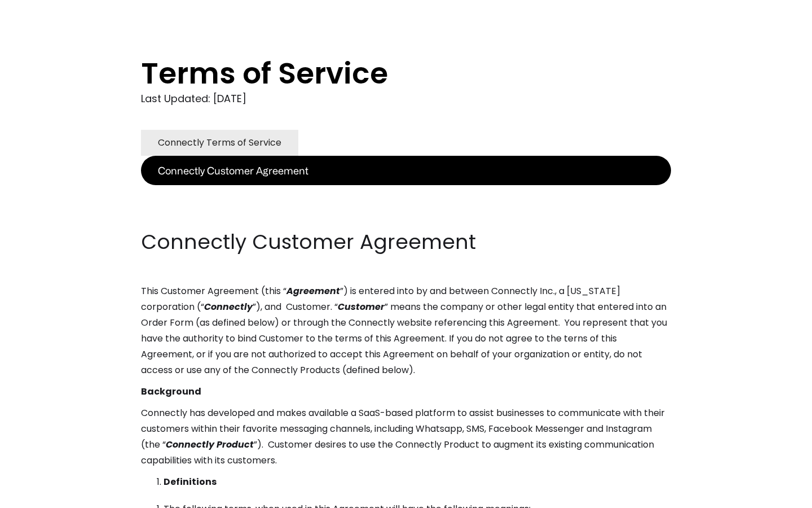 The image size is (812, 508). Describe the element at coordinates (313, 291) in the screenshot. I see `em: Agreement` at that location.